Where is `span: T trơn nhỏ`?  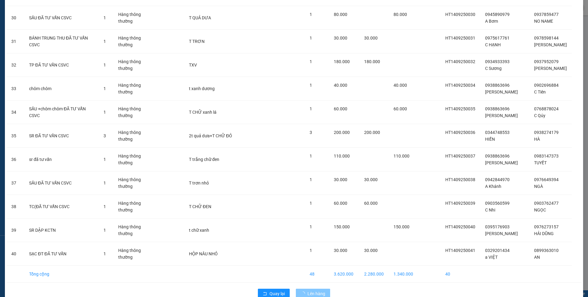
span: T trơn nhỏ is located at coordinates (199, 183).